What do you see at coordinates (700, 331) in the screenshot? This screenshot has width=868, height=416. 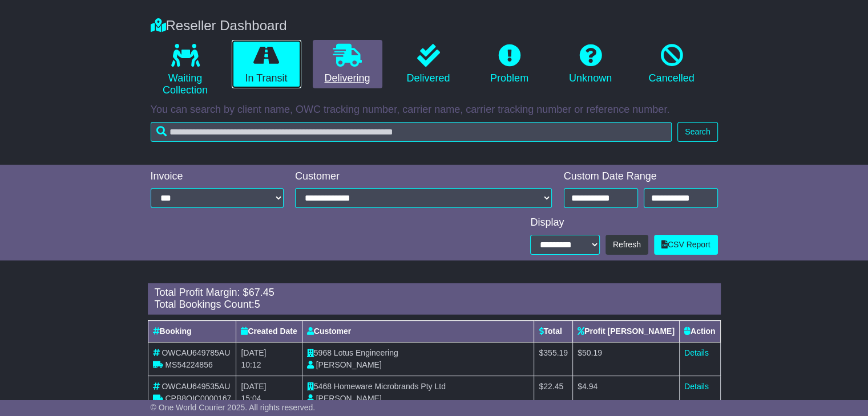 I see `th: Action` at bounding box center [700, 331].